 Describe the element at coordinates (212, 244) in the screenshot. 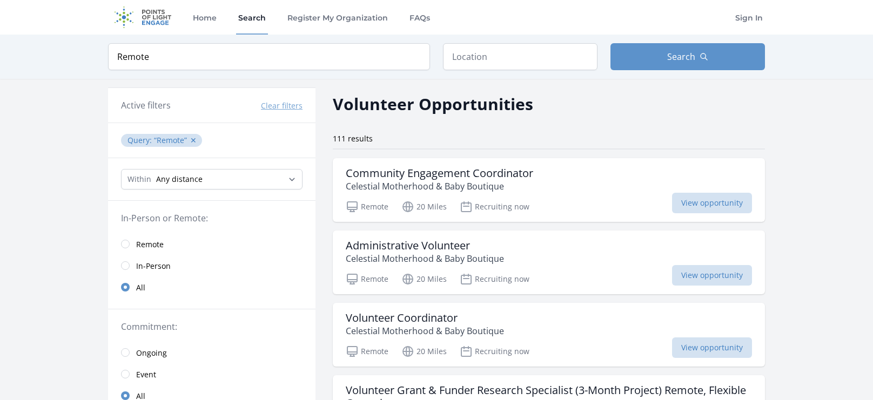

I see `a: Remote` at that location.